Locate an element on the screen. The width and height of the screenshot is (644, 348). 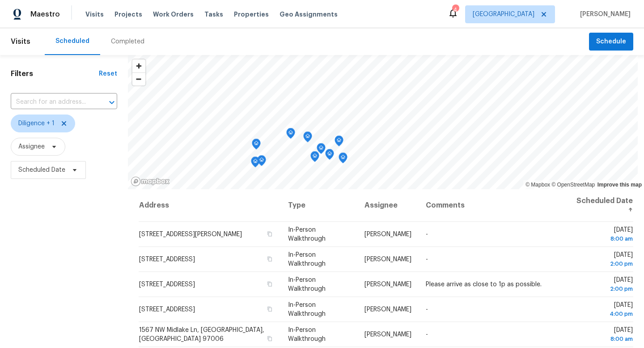
div: Reset is located at coordinates (108, 74).